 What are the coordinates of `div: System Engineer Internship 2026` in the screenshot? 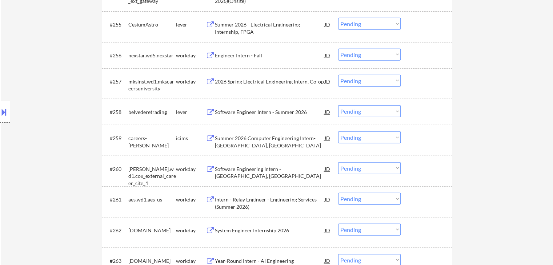 It's located at (270, 231).